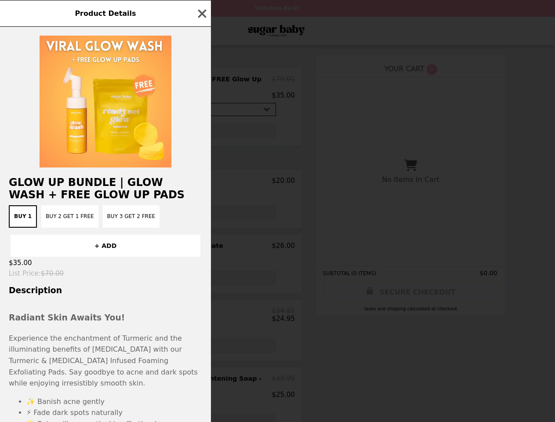 The width and height of the screenshot is (555, 422). I want to click on button: Buy 3 Get 2 Free, so click(131, 216).